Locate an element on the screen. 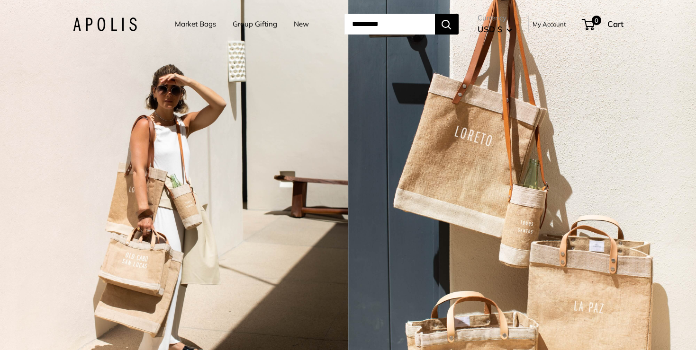 This screenshot has height=350, width=696. span: Cart is located at coordinates (615, 24).